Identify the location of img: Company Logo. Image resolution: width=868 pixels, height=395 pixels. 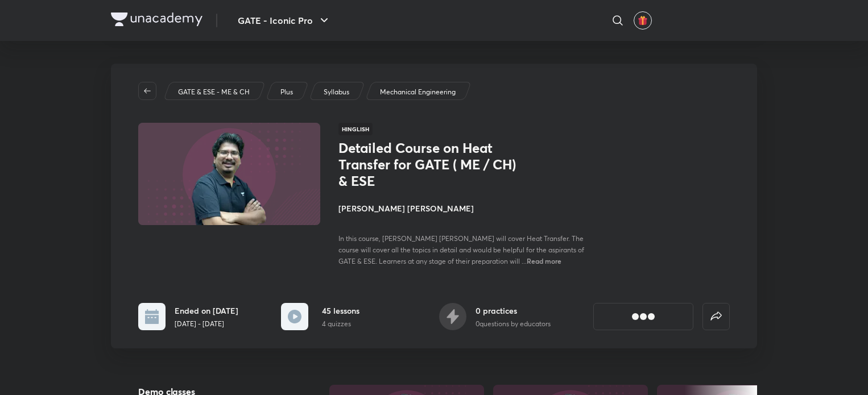
(156, 20).